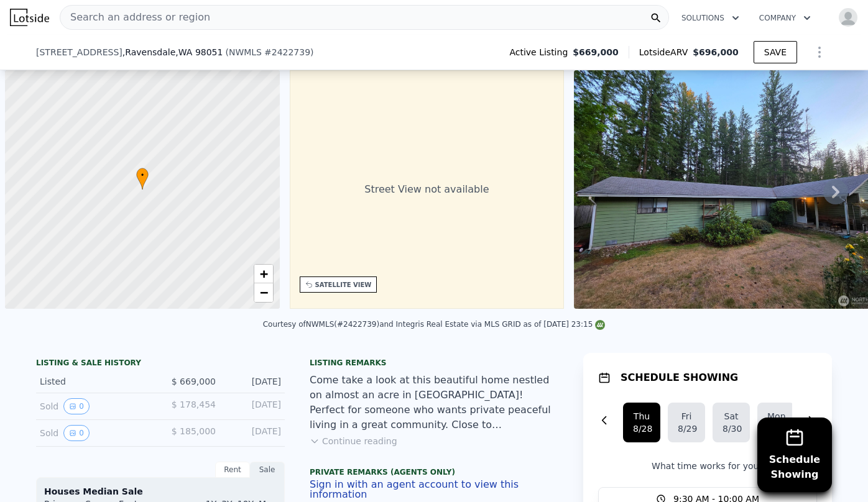  I want to click on span: Lotside ARV, so click(666, 52).